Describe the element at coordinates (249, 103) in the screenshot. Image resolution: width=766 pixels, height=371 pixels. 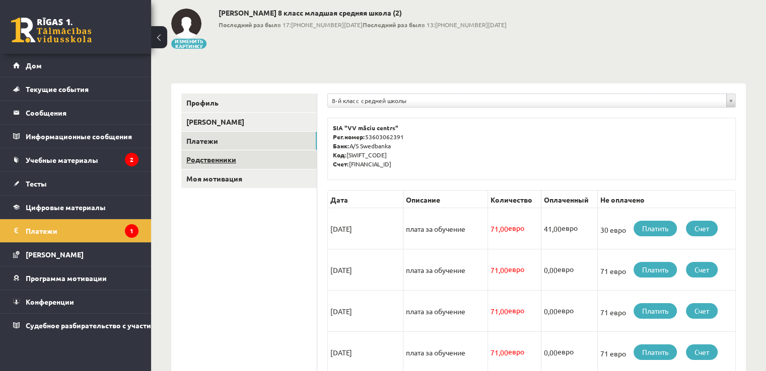
I see `a: Профиль` at that location.